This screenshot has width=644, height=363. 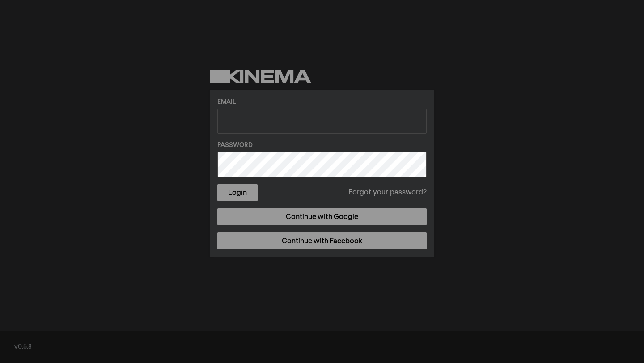 What do you see at coordinates (322, 346) in the screenshot?
I see `div: v0.5.8` at bounding box center [322, 346].